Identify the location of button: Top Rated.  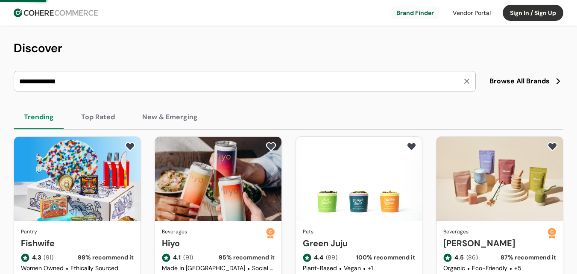
(98, 117).